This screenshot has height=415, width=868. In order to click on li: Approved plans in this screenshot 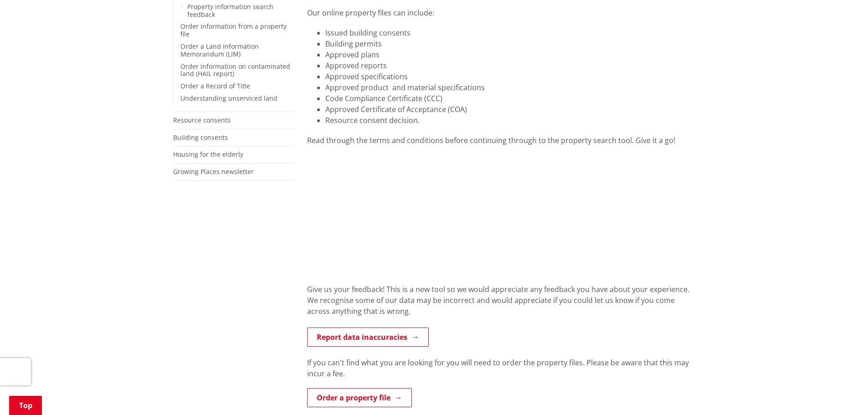, I will do `click(510, 54)`.